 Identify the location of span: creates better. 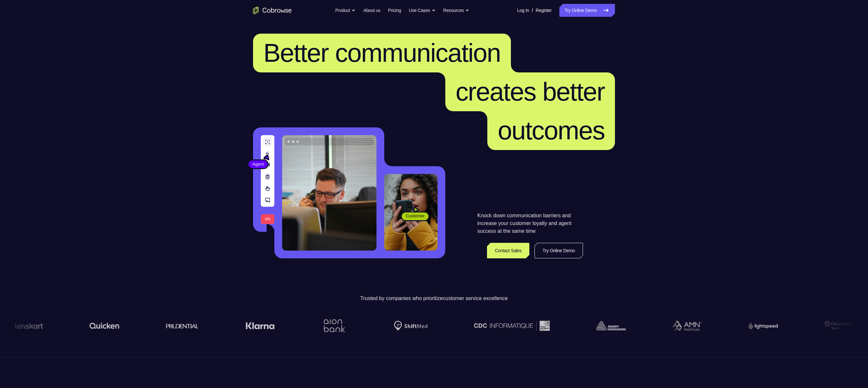
(530, 91).